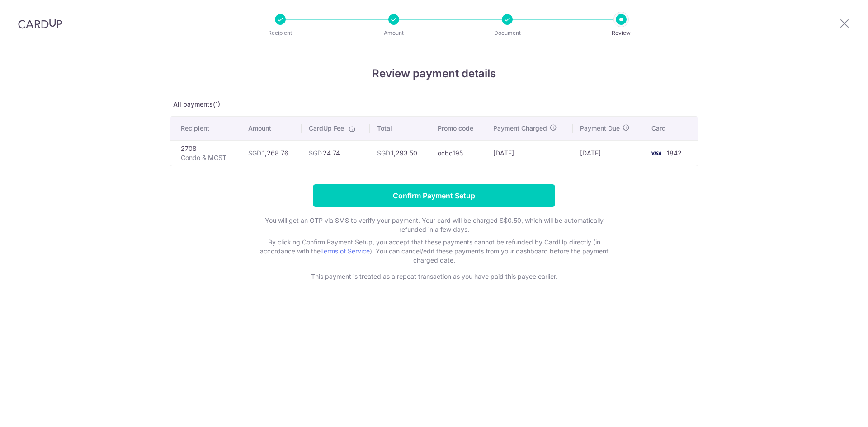 This screenshot has height=427, width=868. I want to click on td: 24.74, so click(335, 152).